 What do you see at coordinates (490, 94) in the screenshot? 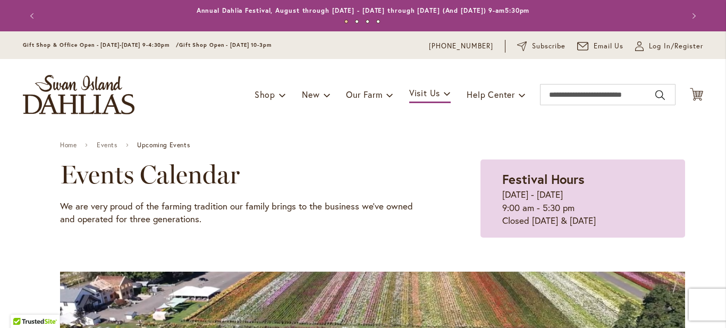
I see `span: Help Center` at bounding box center [490, 94].